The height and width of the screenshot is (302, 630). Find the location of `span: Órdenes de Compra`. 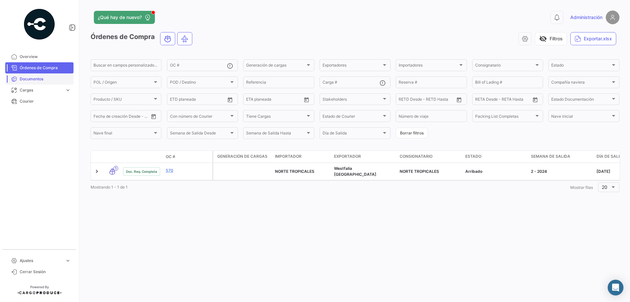

span: Órdenes de Compra is located at coordinates (45, 68).